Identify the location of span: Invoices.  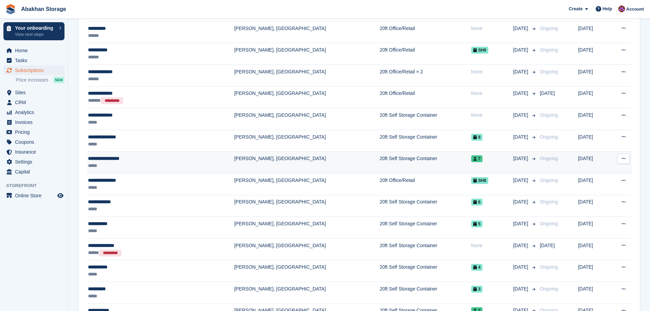
(35, 122).